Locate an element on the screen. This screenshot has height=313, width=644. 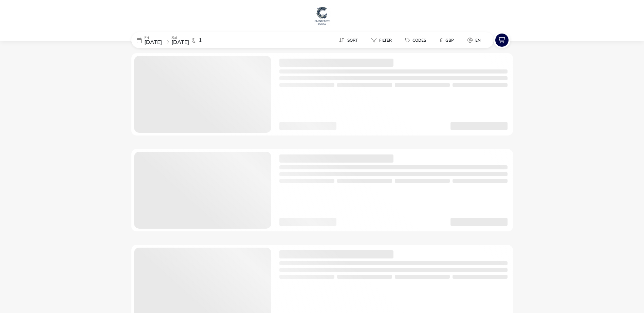
img: Main Website is located at coordinates (322, 16).